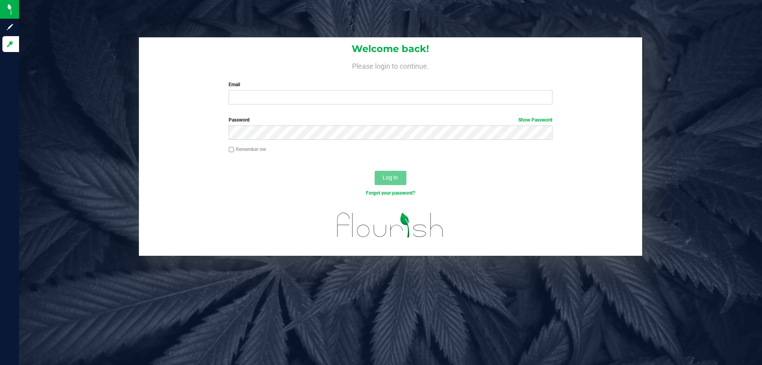  What do you see at coordinates (231, 150) in the screenshot?
I see `input: Remember me` at bounding box center [231, 150].